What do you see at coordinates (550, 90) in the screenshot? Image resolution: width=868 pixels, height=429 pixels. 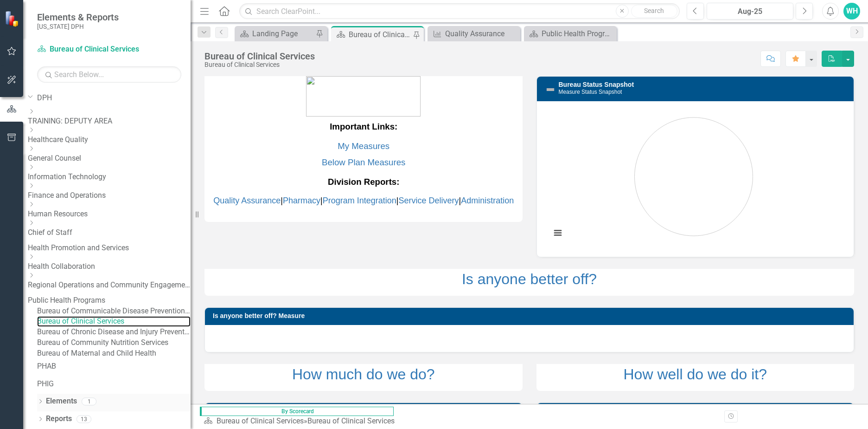 I see `img: Not Defined` at bounding box center [550, 90].